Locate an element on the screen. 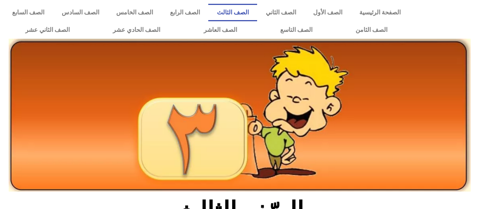 This screenshot has height=209, width=479. a: الصف التاسع is located at coordinates (296, 30).